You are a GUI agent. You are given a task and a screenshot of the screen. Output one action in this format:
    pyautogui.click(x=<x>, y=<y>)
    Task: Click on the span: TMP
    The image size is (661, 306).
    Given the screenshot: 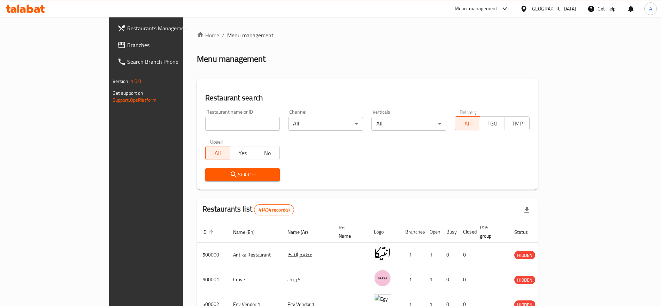 What is the action you would take?
    pyautogui.click(x=517, y=123)
    